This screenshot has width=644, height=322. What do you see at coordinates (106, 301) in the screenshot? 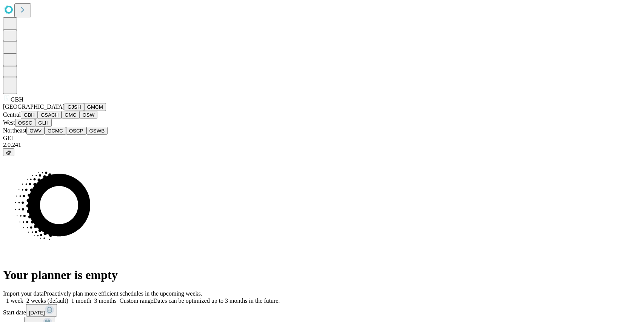
I see `span: 3 months` at bounding box center [106, 301].